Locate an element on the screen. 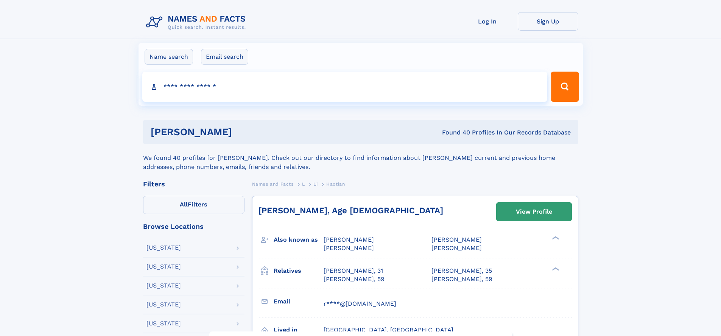  a: Li is located at coordinates (315, 183).